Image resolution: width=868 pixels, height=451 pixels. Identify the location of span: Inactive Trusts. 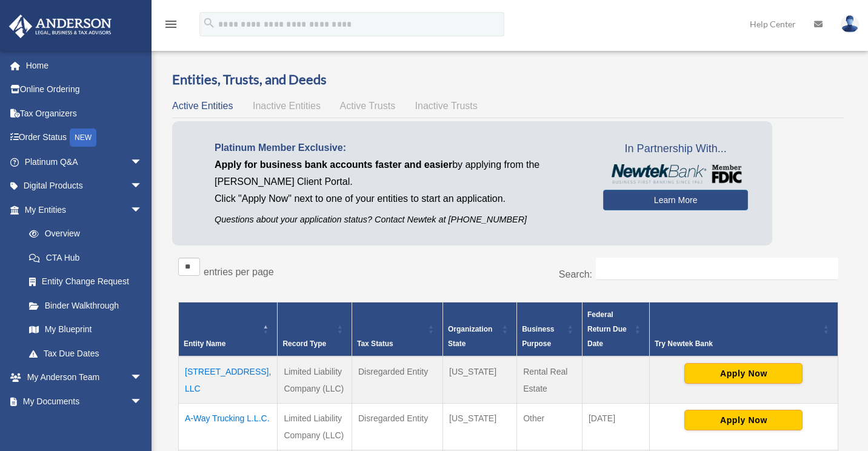
(446, 106).